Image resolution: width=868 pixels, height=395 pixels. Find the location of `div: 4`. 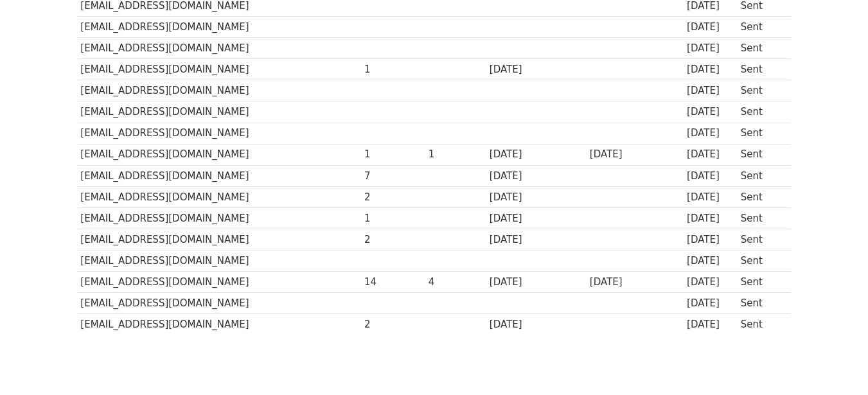

div: 4 is located at coordinates (456, 282).